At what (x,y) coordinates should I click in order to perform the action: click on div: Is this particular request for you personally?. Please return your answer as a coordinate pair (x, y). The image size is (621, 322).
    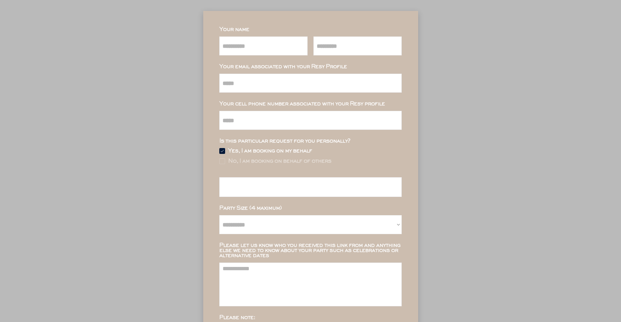
    Looking at the image, I should click on (310, 141).